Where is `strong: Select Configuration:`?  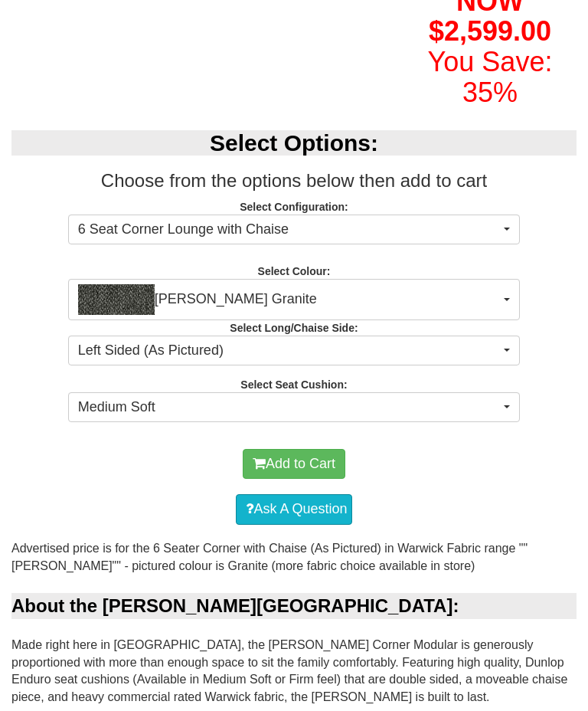 strong: Select Configuration: is located at coordinates (294, 207).